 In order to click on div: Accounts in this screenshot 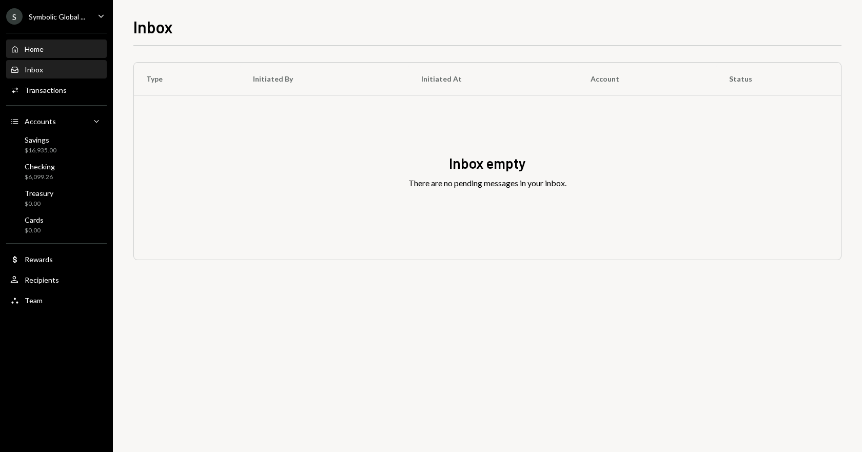, I will do `click(40, 121)`.